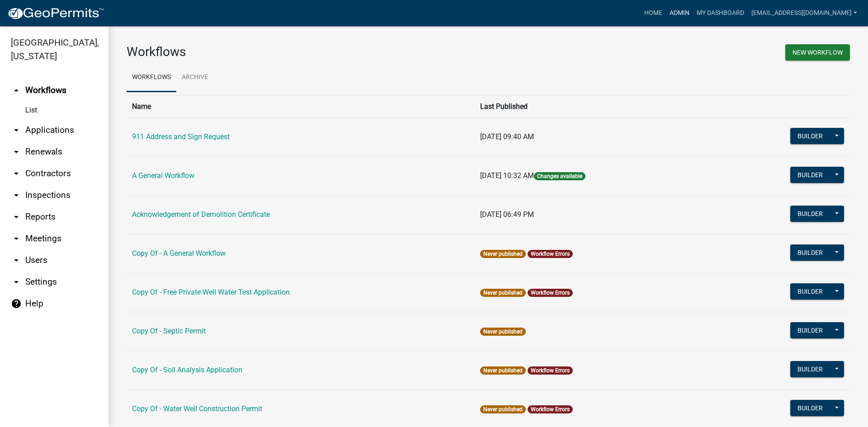 The image size is (868, 427). Describe the element at coordinates (679, 13) in the screenshot. I see `a: Admin` at that location.